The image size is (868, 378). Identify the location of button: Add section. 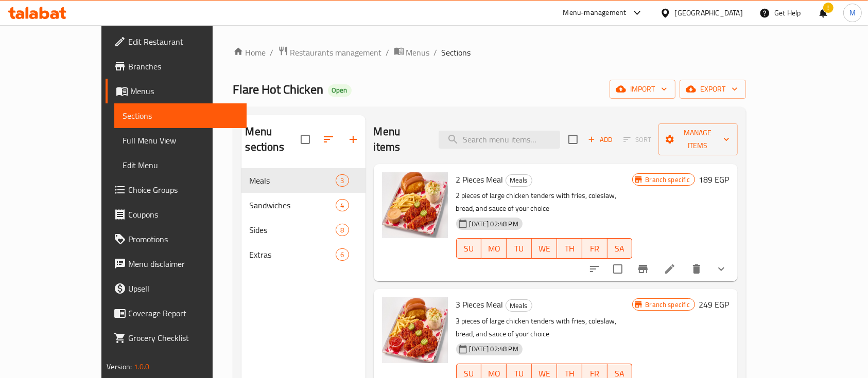
(353, 139).